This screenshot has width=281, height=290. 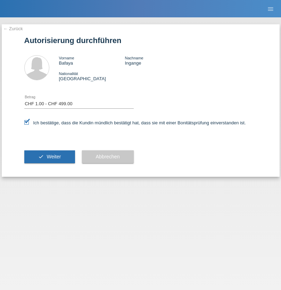 I want to click on span: Weiter, so click(x=53, y=156).